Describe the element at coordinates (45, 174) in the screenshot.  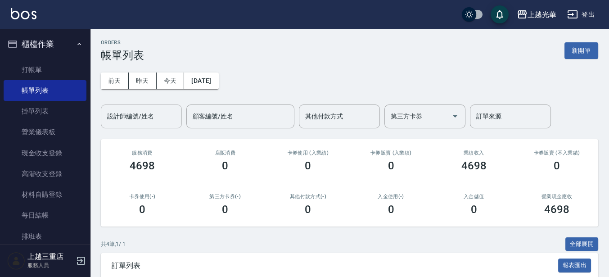
I see `a: 高階收支登錄` at that location.